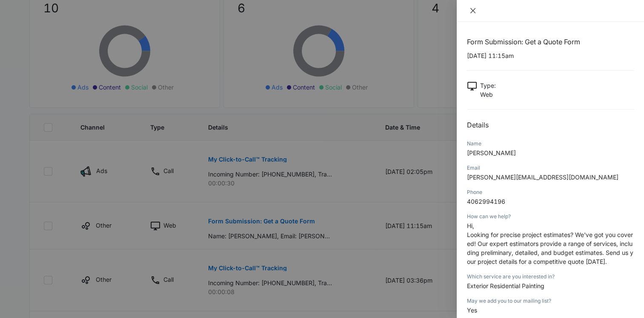 The image size is (644, 318). What do you see at coordinates (471, 226) in the screenshot?
I see `span: Hi,` at bounding box center [471, 226].